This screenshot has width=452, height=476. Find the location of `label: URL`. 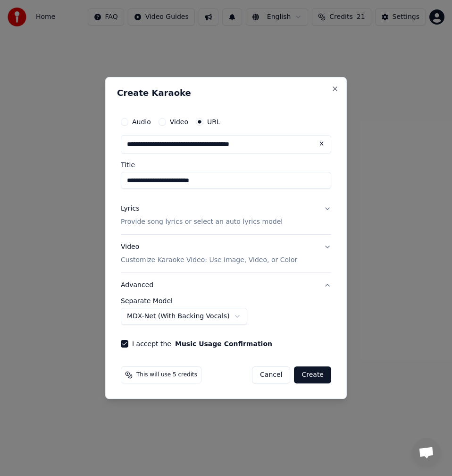

label: URL is located at coordinates (214, 122).